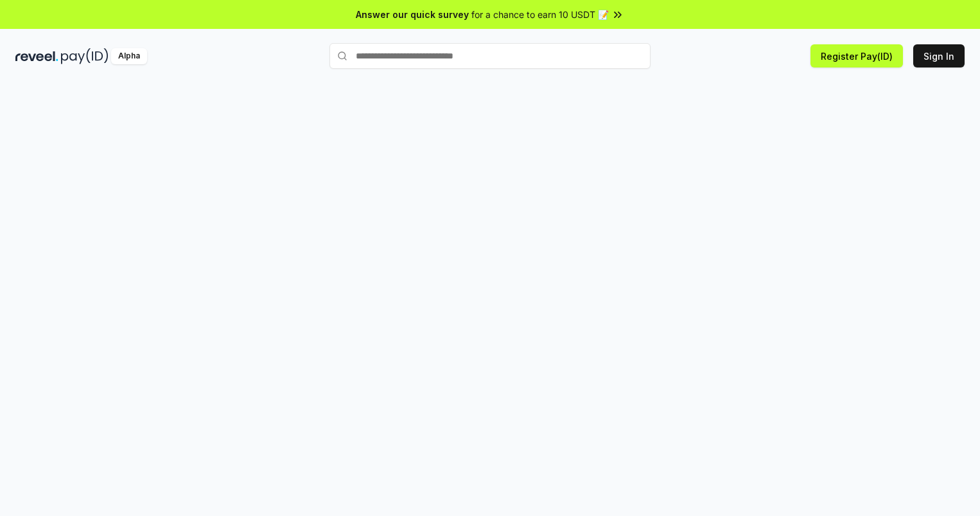  Describe the element at coordinates (85, 56) in the screenshot. I see `img: pay_id` at that location.